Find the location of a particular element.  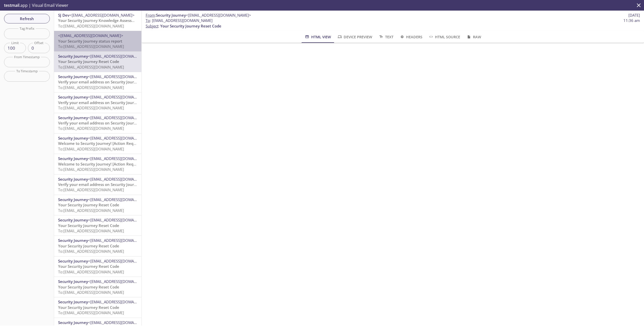

span: Your Security Journey status report is located at coordinates (90, 41).